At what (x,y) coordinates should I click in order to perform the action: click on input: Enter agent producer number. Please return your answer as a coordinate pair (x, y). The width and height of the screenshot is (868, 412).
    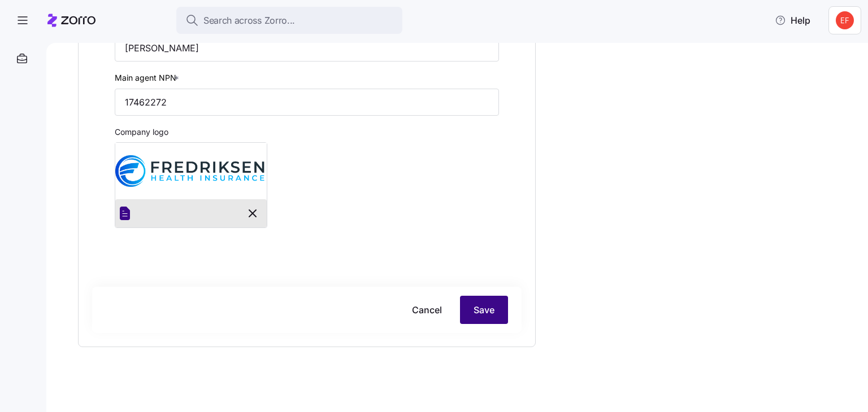
    Looking at the image, I should click on (307, 103).